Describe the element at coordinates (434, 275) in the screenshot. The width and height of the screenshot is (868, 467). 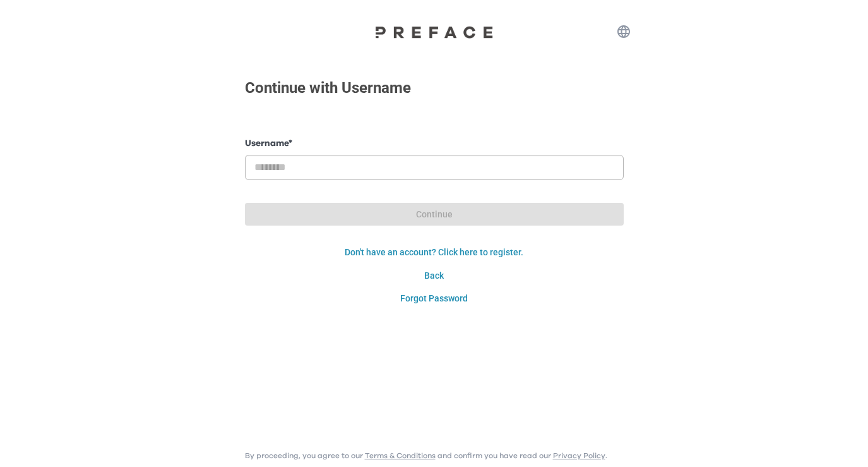
I see `button: Back` at that location.